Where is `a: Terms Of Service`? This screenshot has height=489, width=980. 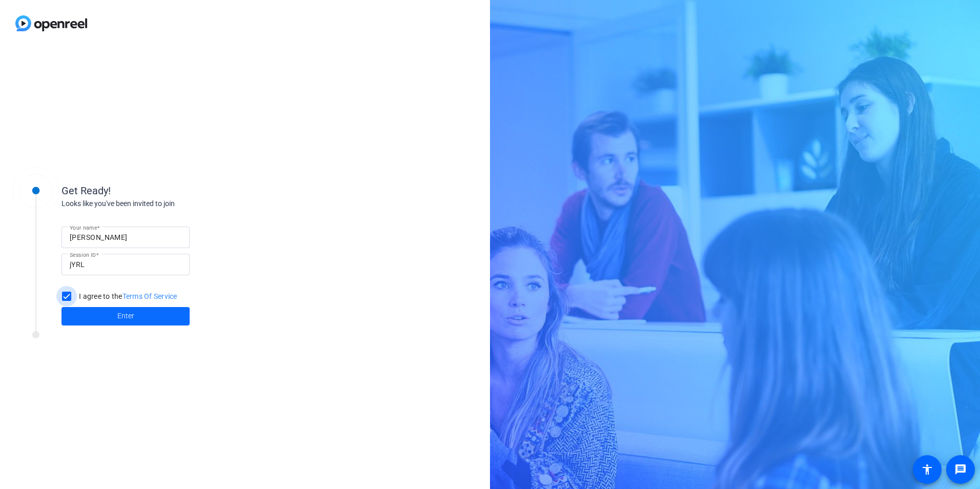 a: Terms Of Service is located at coordinates (150, 296).